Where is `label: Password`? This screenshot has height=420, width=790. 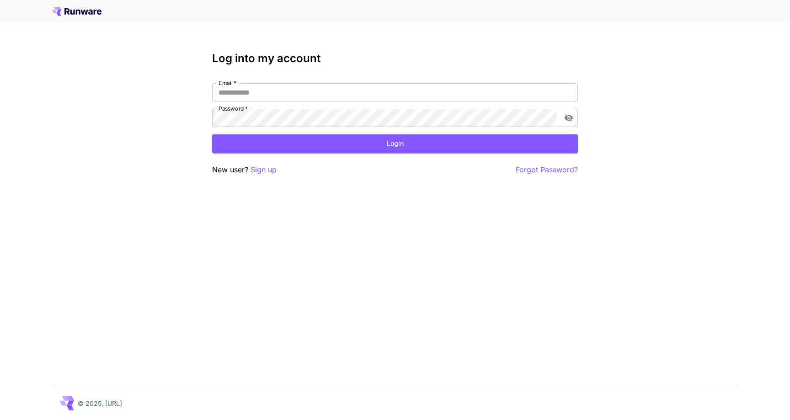
label: Password is located at coordinates (233, 108).